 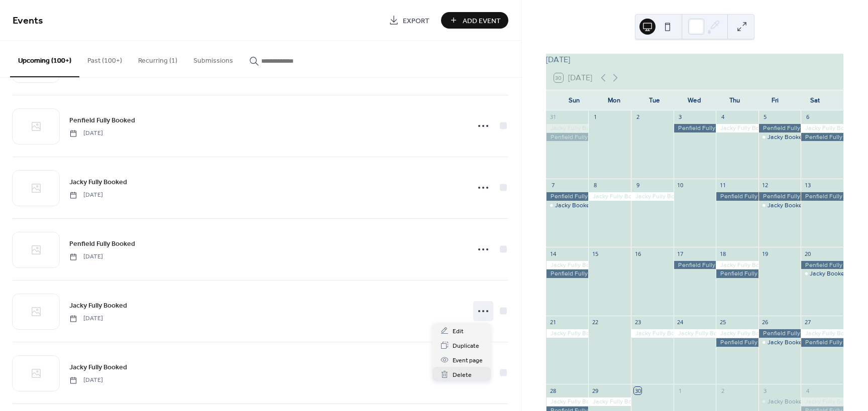 I want to click on span: Delete, so click(x=462, y=375).